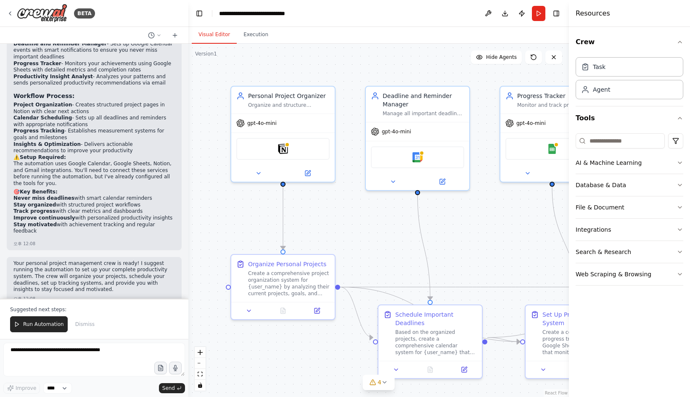  Describe the element at coordinates (172, 388) in the screenshot. I see `button: Send` at that location.